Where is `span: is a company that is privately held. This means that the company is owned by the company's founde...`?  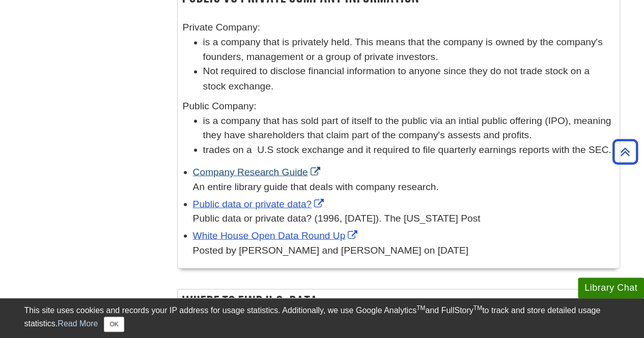
span: is a company that is privately held. This means that the company is owned by the company's founde... is located at coordinates (402, 49).